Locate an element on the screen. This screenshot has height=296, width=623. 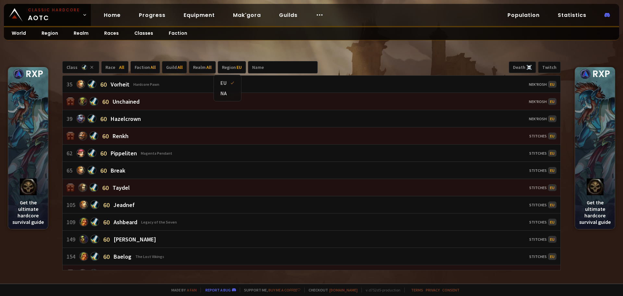
div: Baelog is located at coordinates (139, 256).